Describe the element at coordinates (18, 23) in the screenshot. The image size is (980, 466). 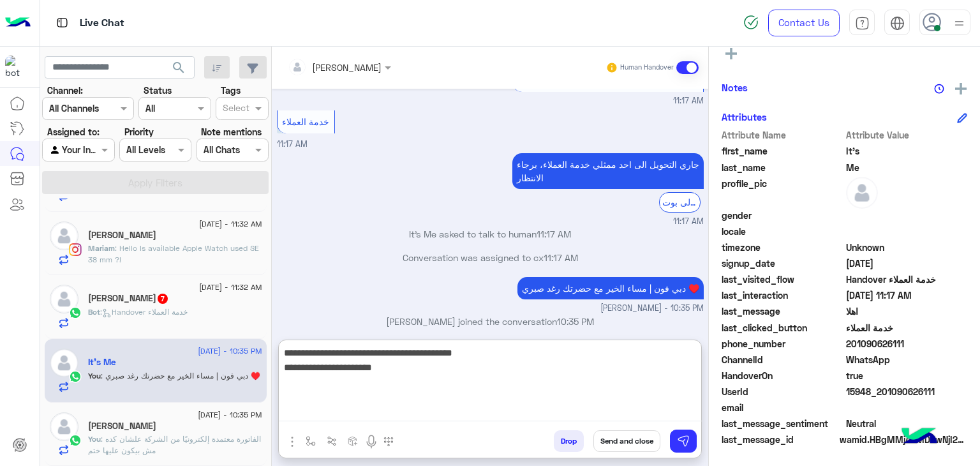
I see `img: Logo` at that location.